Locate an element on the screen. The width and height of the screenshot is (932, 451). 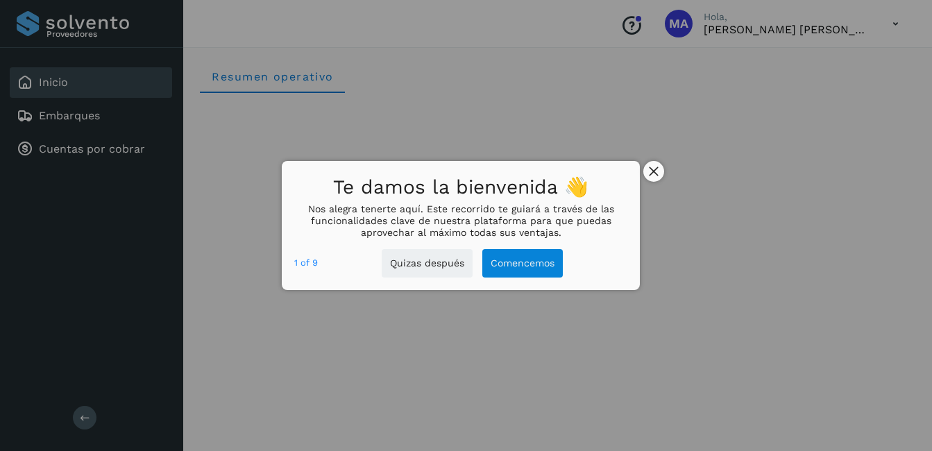
div: 1 of 9 is located at coordinates (306, 263).